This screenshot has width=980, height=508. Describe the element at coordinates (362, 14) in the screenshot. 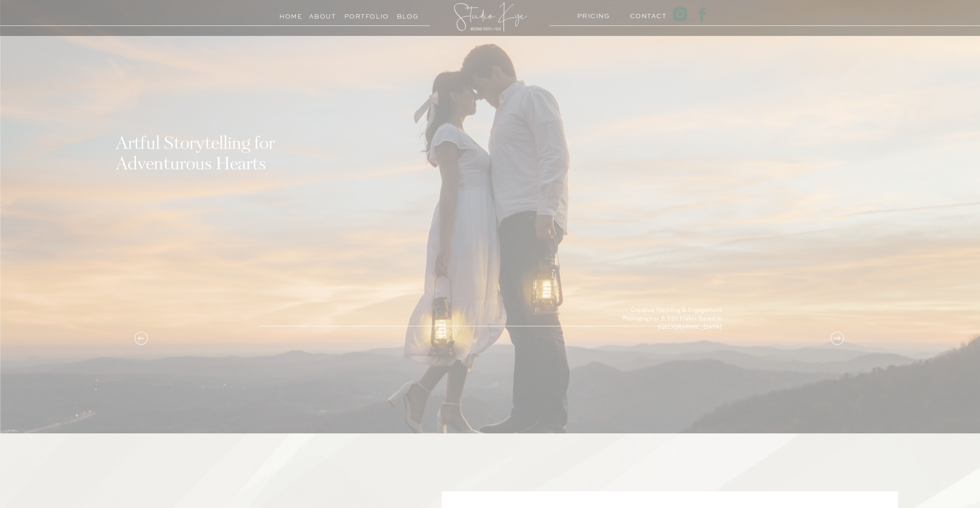

I see `h3: Portfolio` at that location.